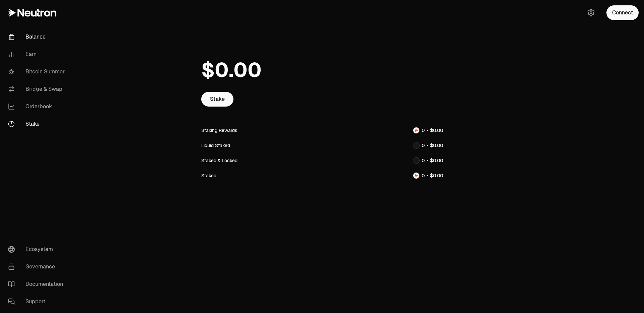 This screenshot has width=644, height=313. What do you see at coordinates (38, 284) in the screenshot?
I see `a: Documentation` at bounding box center [38, 284].